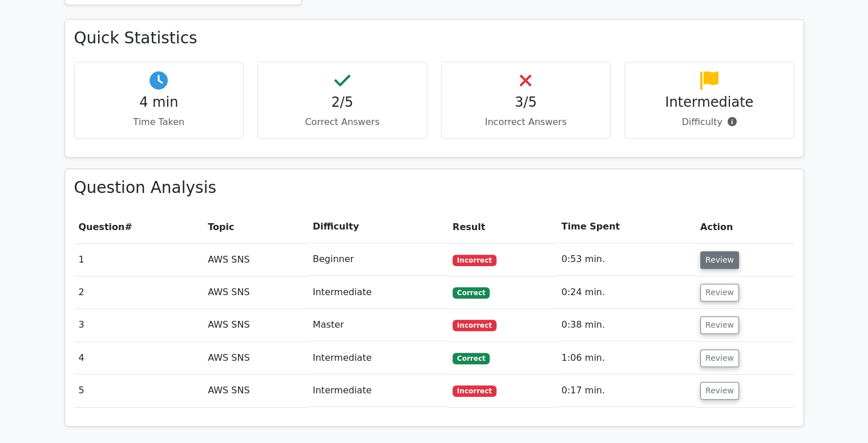 This screenshot has height=443, width=868. Describe the element at coordinates (626, 359) in the screenshot. I see `td: 1:06 min.` at that location.